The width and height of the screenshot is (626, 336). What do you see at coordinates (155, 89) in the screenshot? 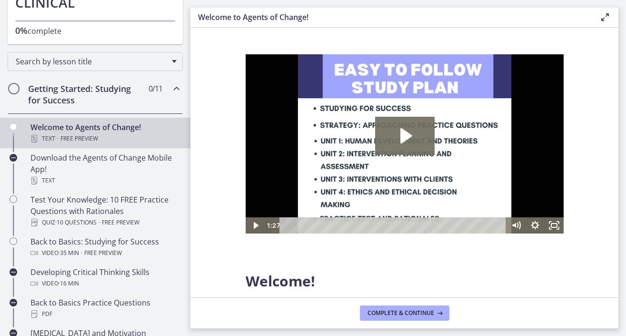
I see `span: 0 / 11` at bounding box center [155, 89].